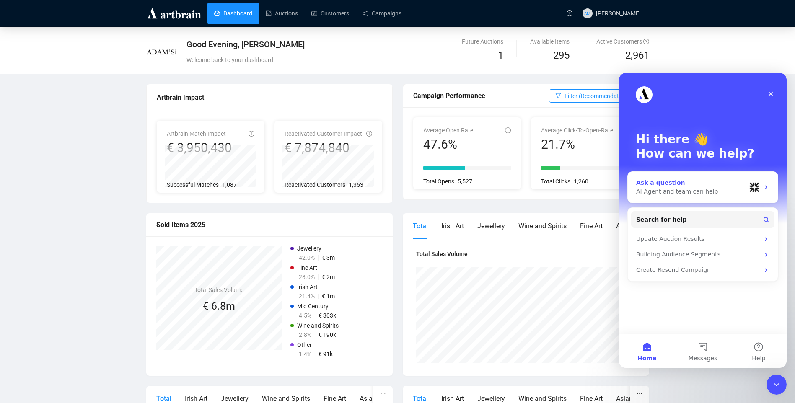 The image size is (795, 403). I want to click on img: Profile image for Fin, so click(135, 114).